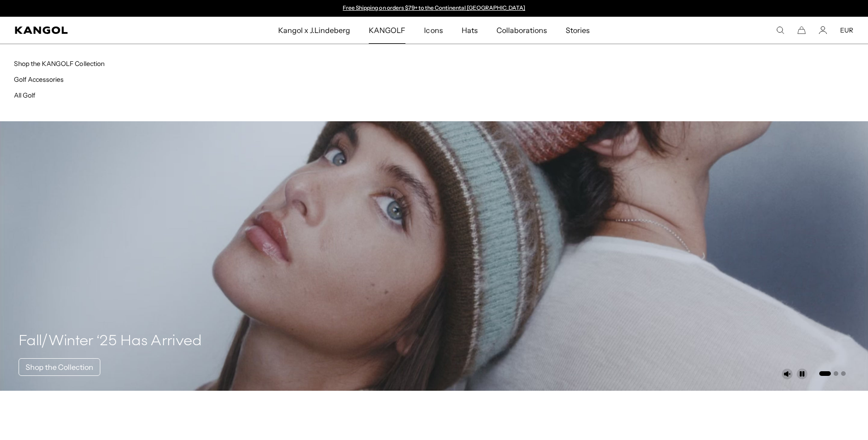 Image resolution: width=868 pixels, height=440 pixels. I want to click on button: EUR, so click(847, 30).